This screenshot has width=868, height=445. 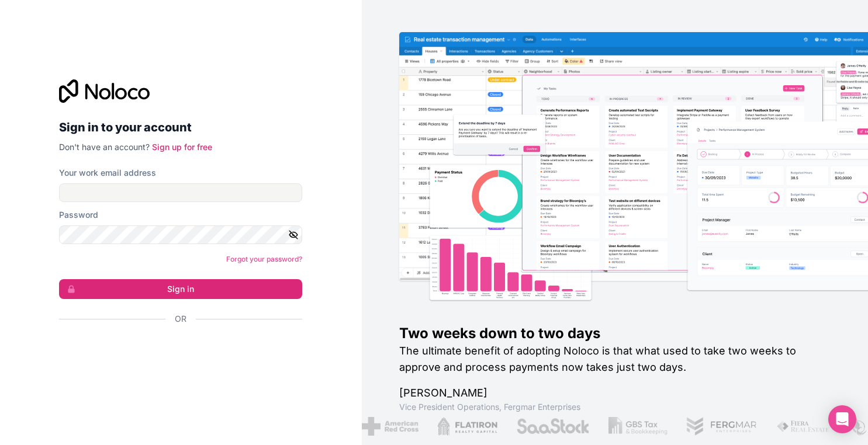 What do you see at coordinates (182, 147) in the screenshot?
I see `a: Sign up for free` at bounding box center [182, 147].